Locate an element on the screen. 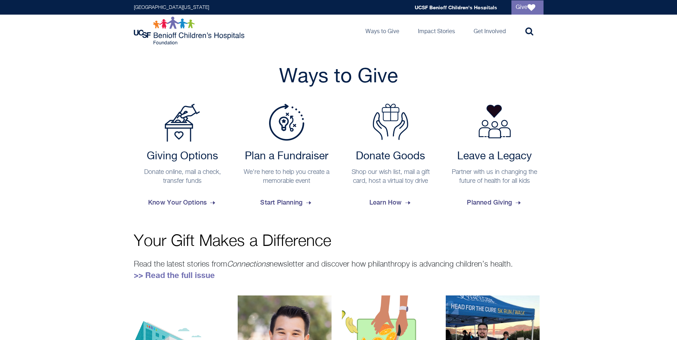  a: Impact Stories is located at coordinates (436, 31).